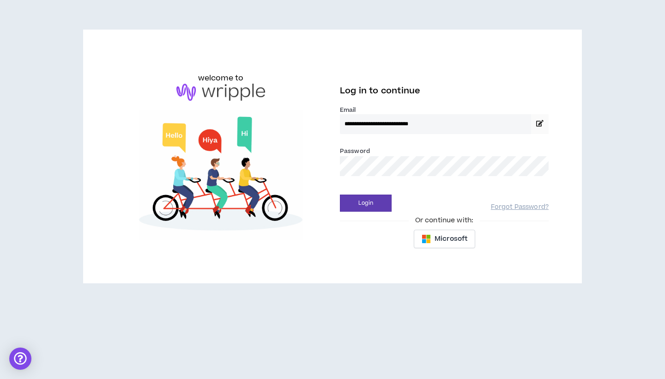 Image resolution: width=665 pixels, height=379 pixels. Describe the element at coordinates (451, 239) in the screenshot. I see `span: Microsoft` at that location.